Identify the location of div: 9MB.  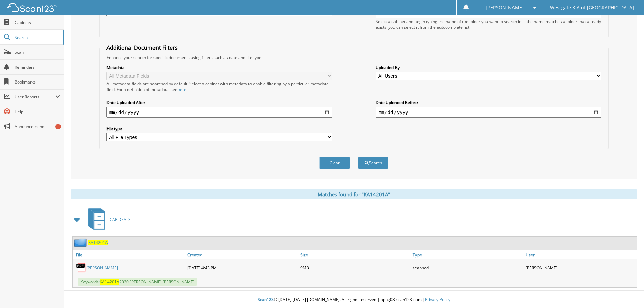
(355, 268).